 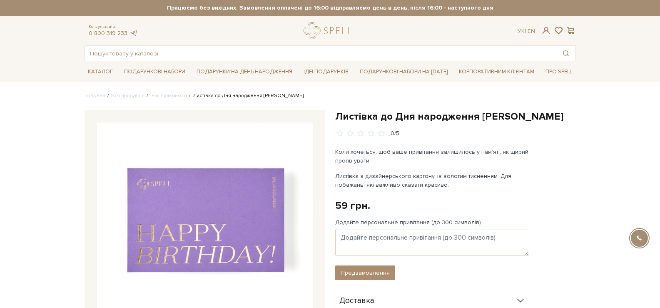 I want to click on input: Пошук товару у каталозі, so click(x=321, y=53).